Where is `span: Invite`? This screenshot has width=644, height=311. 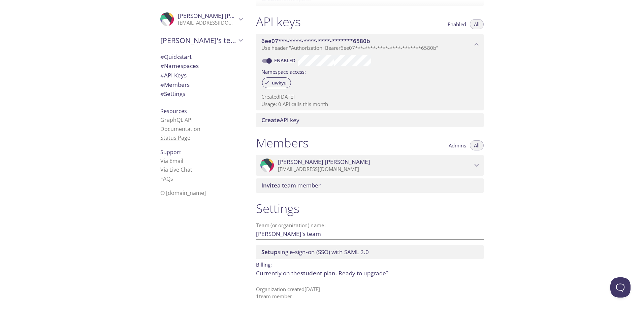
span: Invite is located at coordinates (269, 185).